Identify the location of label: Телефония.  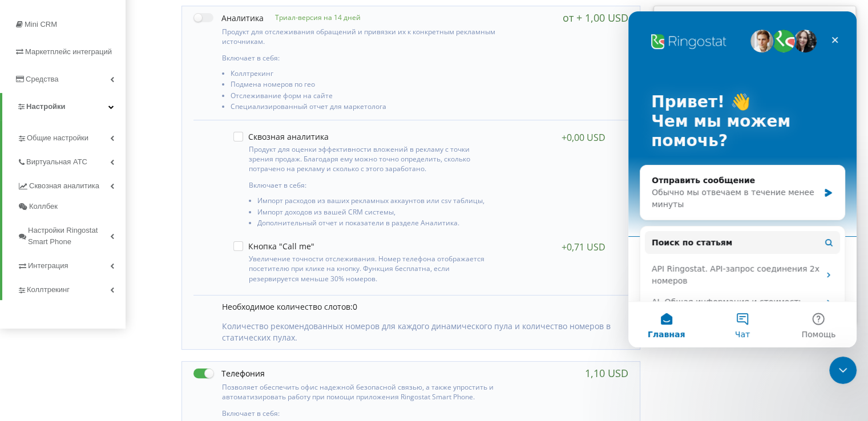
(229, 373).